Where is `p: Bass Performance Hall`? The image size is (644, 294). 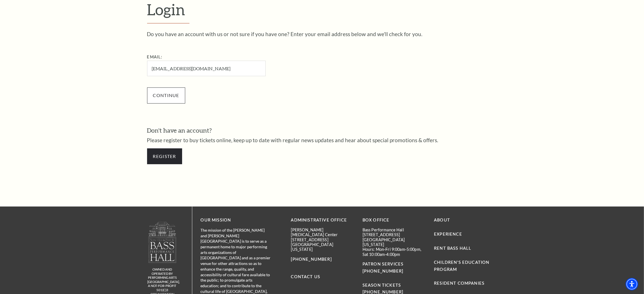
p: Bass Performance Hall is located at coordinates (394, 229).